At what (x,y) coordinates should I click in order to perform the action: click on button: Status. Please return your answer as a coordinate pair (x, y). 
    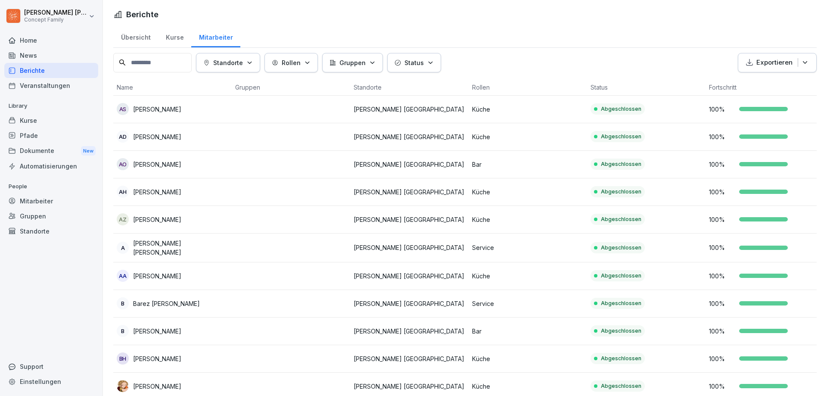
    Looking at the image, I should click on (414, 62).